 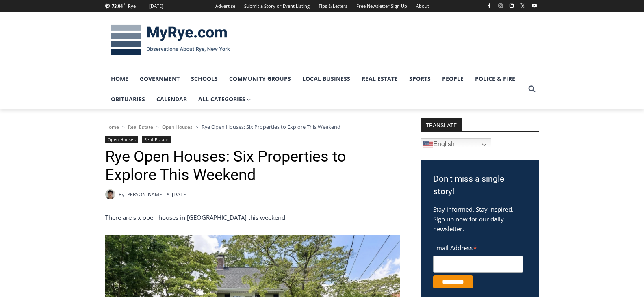 What do you see at coordinates (489, 5) in the screenshot?
I see `a: Facebook` at bounding box center [489, 5].